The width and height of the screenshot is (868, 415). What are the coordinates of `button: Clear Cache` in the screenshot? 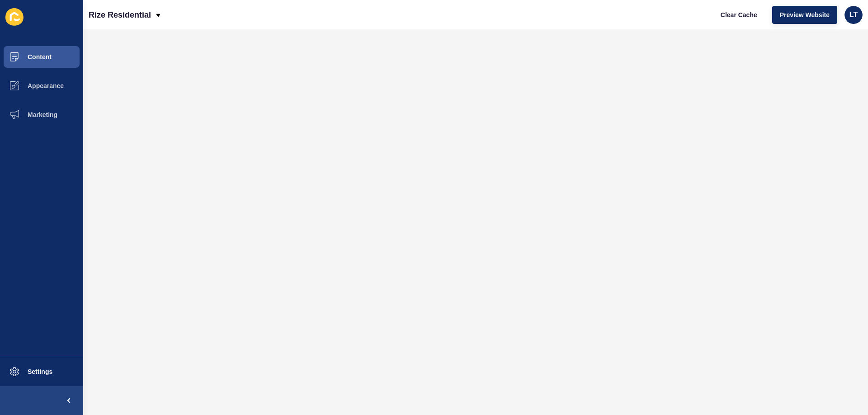 It's located at (738, 15).